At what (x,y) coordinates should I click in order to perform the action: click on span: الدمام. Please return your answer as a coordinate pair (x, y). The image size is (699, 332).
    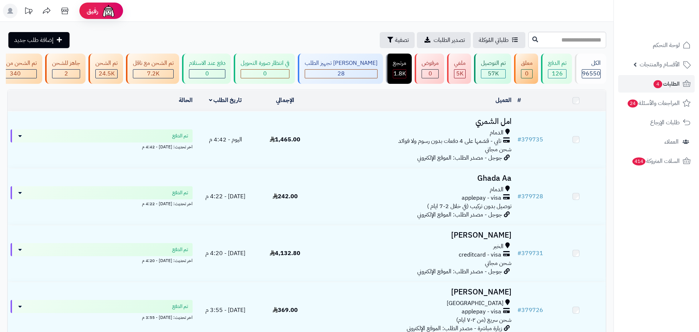
    Looking at the image, I should click on (497, 133).